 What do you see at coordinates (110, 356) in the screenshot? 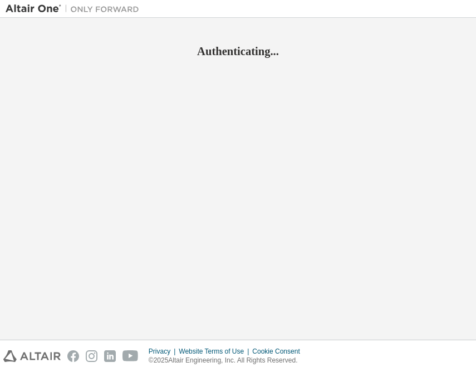
I see `img: linkedin.svg` at bounding box center [110, 356].